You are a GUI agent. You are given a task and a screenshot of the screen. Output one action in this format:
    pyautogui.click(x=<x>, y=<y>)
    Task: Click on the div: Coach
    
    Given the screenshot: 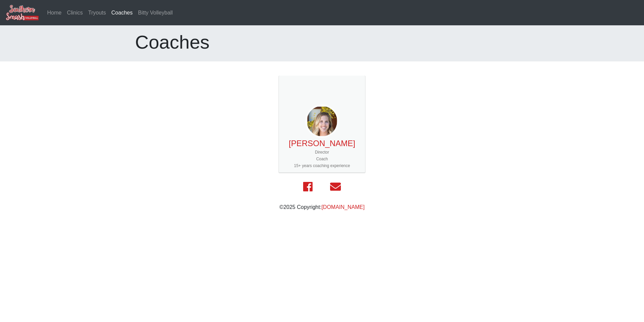 What is the action you would take?
    pyautogui.click(x=322, y=159)
    